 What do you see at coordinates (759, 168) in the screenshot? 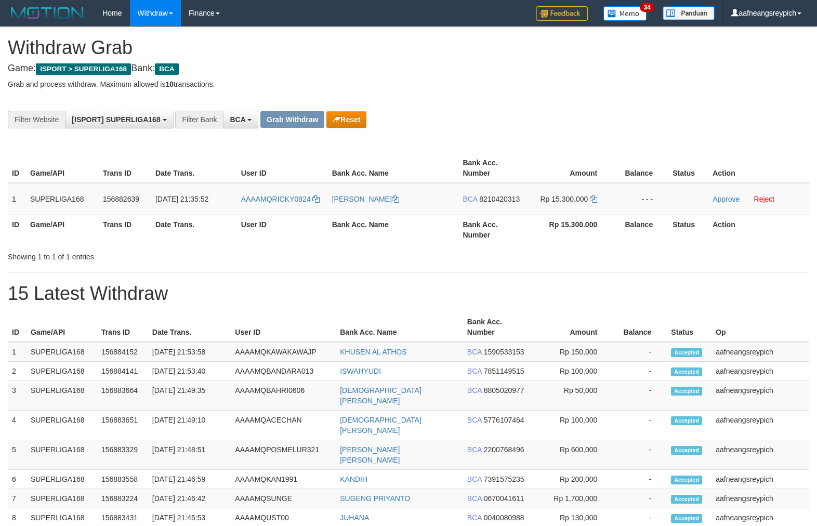
I see `th: Action` at bounding box center [759, 168].